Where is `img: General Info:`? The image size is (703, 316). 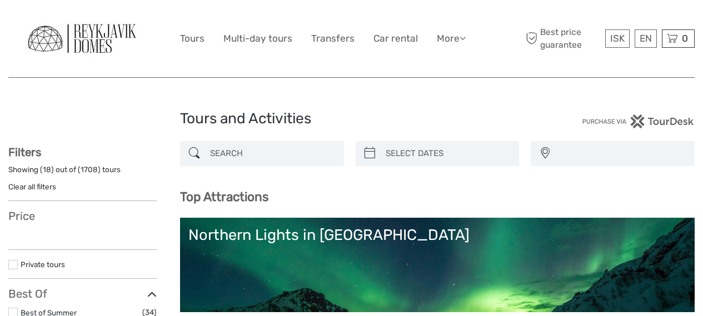 img: General Info: is located at coordinates (82, 38).